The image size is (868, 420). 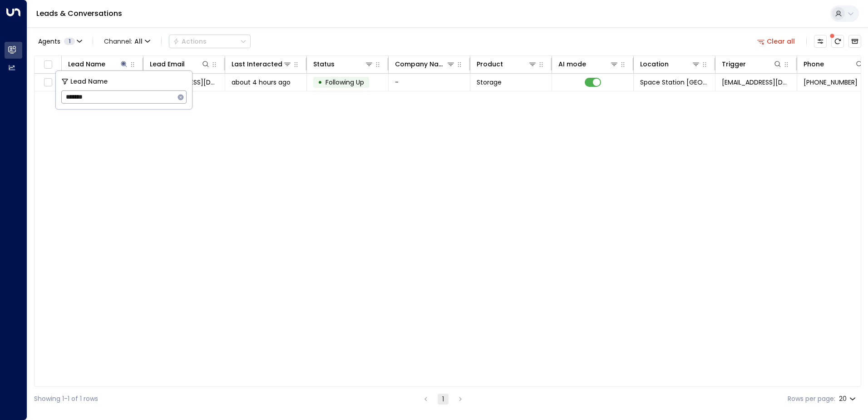 I want to click on span: Space Station Solihull, so click(x=674, y=82).